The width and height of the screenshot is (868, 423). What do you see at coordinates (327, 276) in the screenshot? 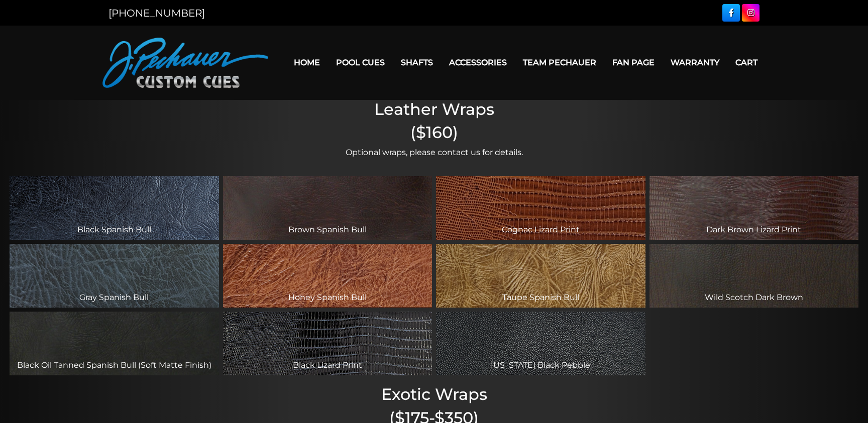
I see `div: Honey Spanish Bull` at bounding box center [327, 276].